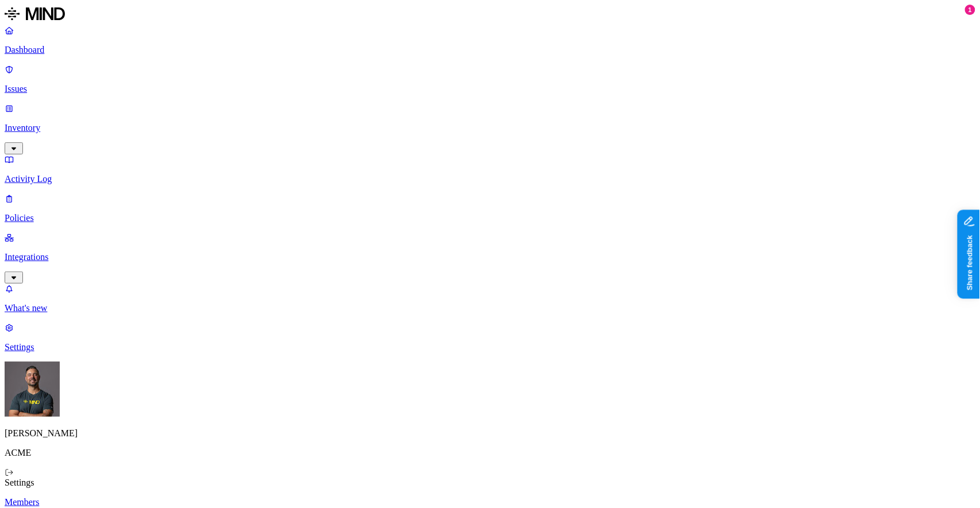 The height and width of the screenshot is (508, 980). Describe the element at coordinates (490, 208) in the screenshot. I see `a: Policies` at that location.